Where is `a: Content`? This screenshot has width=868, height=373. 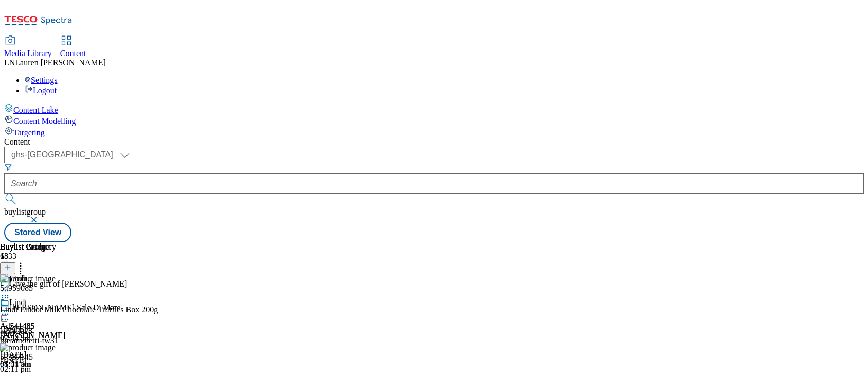 a: Content is located at coordinates (73, 47).